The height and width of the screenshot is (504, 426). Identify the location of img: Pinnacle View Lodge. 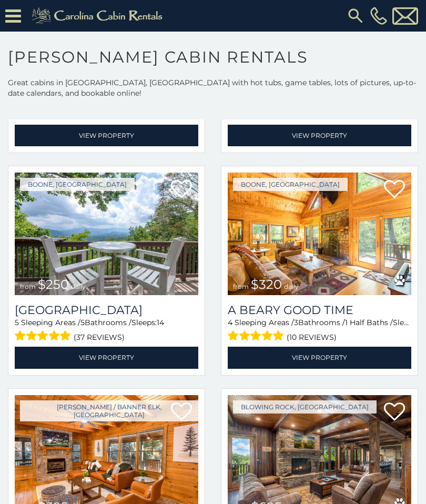
(106, 234).